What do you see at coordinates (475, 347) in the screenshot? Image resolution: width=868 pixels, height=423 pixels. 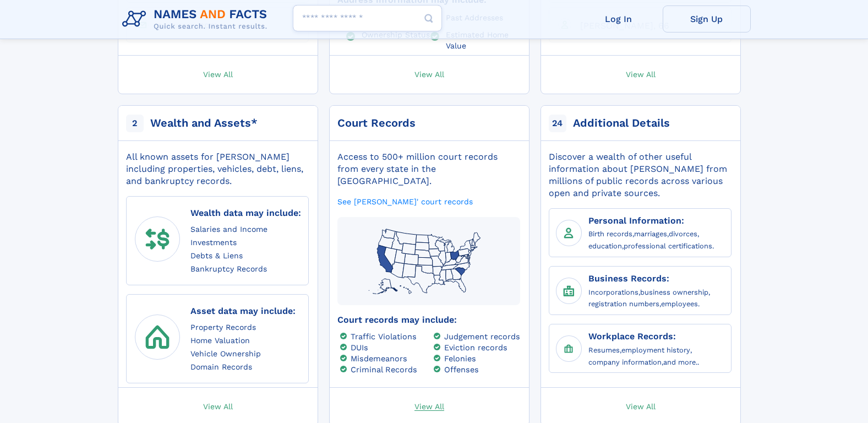 I see `a: Eviction records` at bounding box center [475, 347].